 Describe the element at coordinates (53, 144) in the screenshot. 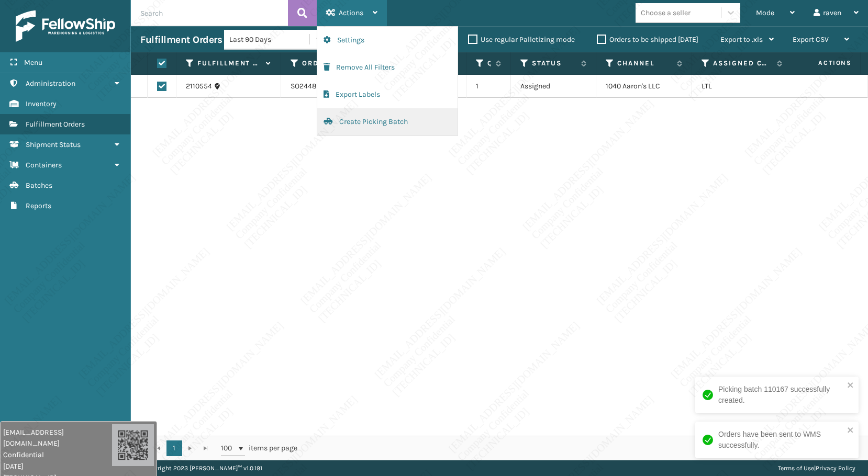

I see `span: Shipment Status` at that location.